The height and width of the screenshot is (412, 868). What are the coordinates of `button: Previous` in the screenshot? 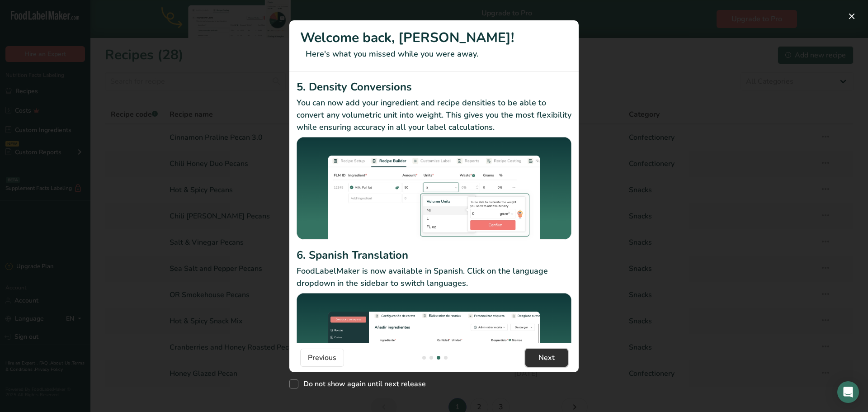 It's located at (322, 358).